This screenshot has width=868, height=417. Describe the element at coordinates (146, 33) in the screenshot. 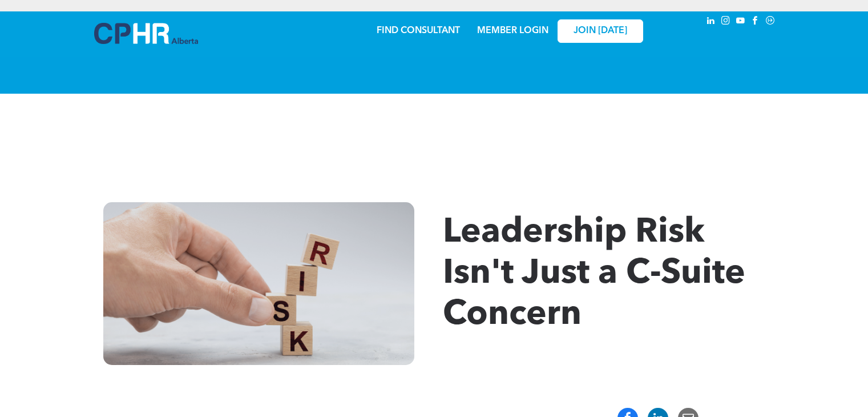

I see `img: A blue and white logo for cp alberta` at that location.